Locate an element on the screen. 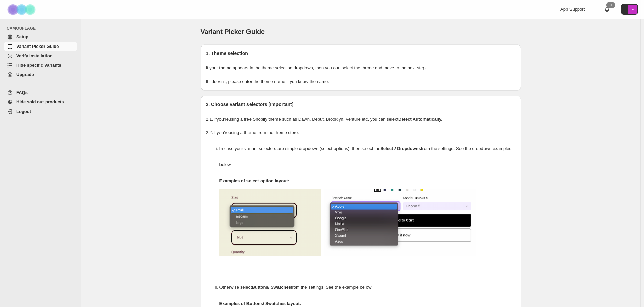 The image size is (644, 307). strong: Select / Dropdowns is located at coordinates (400, 149).